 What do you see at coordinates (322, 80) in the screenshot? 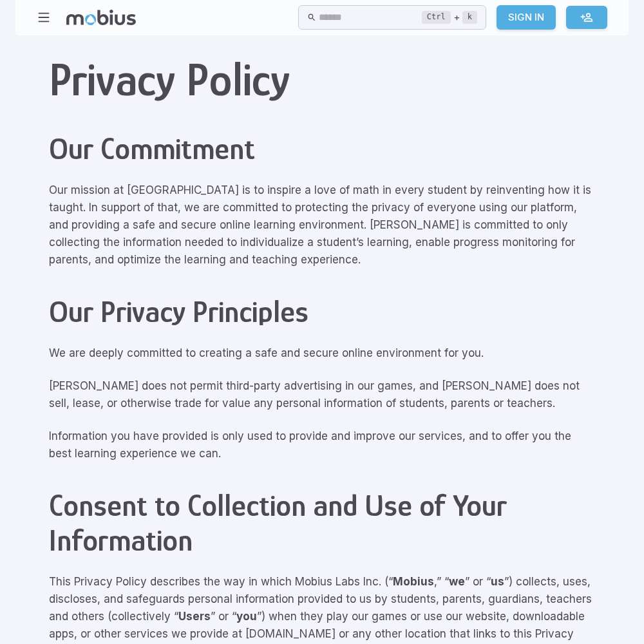
I see `h1: Privacy Policy` at bounding box center [322, 80].